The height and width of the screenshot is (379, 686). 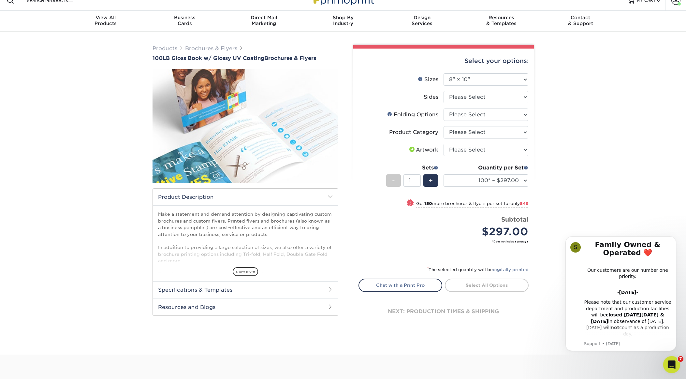 I want to click on button: Start recording, so click(x=44, y=216).